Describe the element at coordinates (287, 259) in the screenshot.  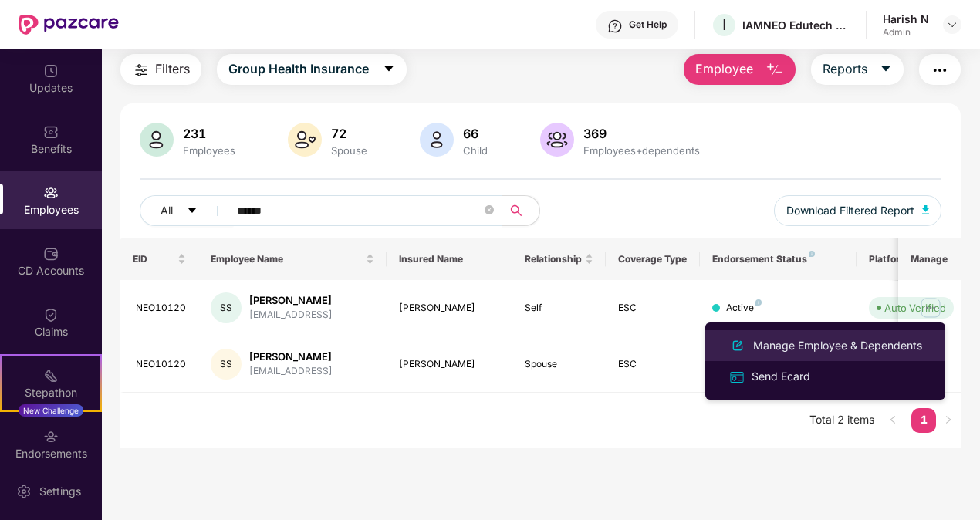
I see `span: Employee Name` at that location.